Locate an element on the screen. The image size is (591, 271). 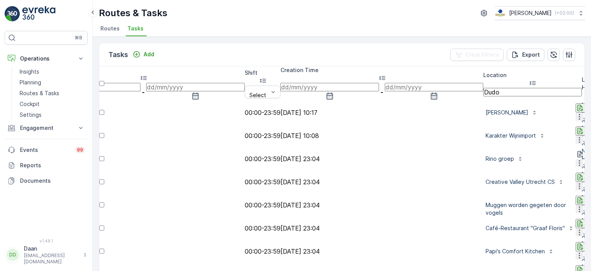
button: Café-Restaurant "Graaf Floris" is located at coordinates (530, 228).